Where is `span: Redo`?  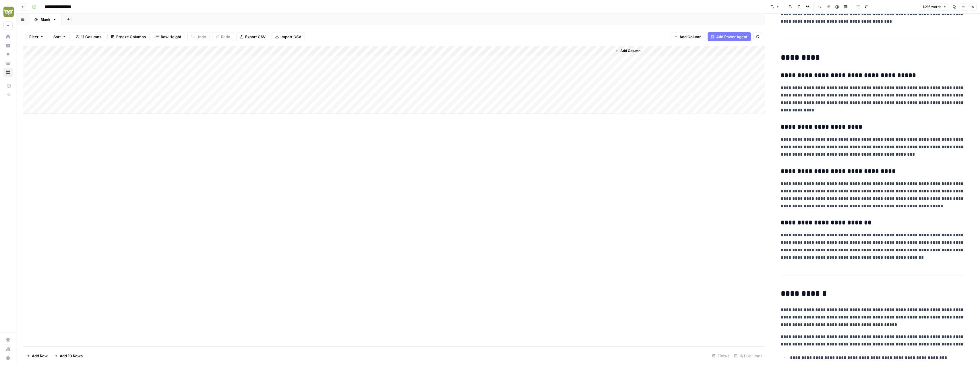 span: Redo is located at coordinates (225, 37).